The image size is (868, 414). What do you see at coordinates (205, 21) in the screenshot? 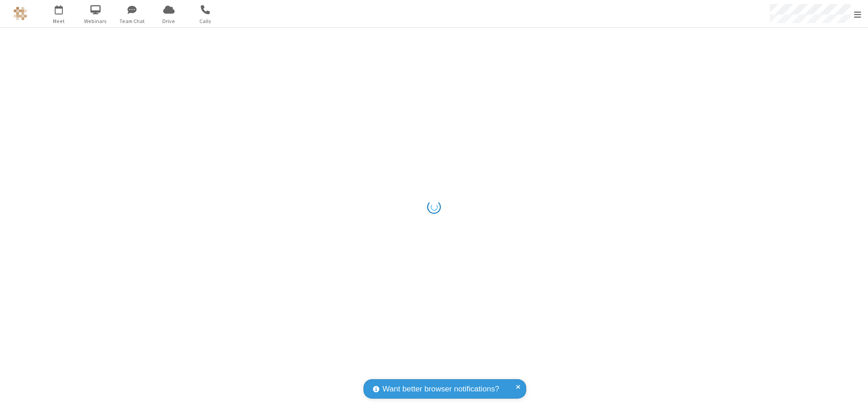
I see `span: Calls` at bounding box center [205, 21].